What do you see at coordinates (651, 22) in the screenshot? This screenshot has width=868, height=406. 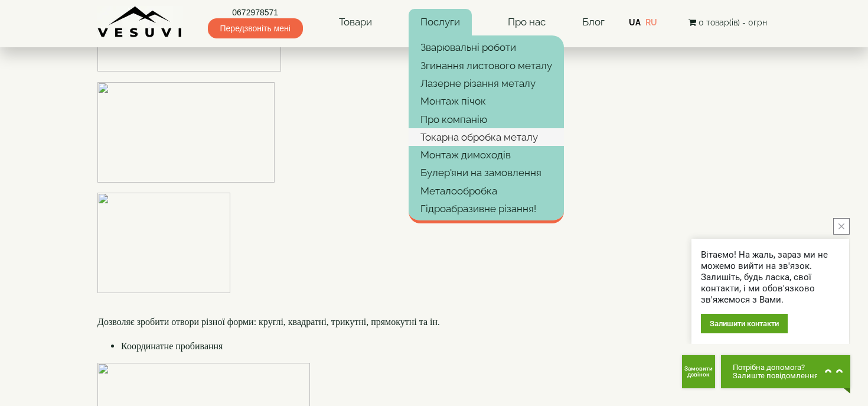 I see `a: RU` at bounding box center [651, 22].